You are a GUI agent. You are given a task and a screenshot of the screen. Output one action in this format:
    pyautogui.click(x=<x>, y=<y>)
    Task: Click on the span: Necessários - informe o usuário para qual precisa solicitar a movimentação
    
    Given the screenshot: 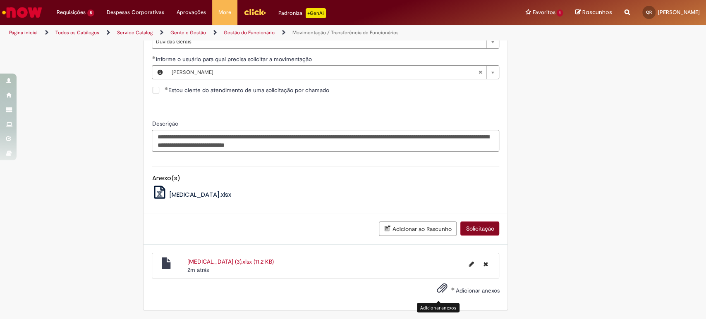 What is the action you would take?
    pyautogui.click(x=234, y=59)
    